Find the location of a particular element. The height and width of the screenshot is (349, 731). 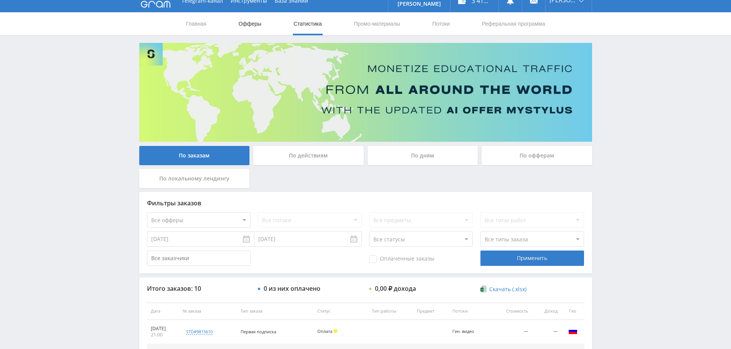

div: По дням is located at coordinates (423, 156).